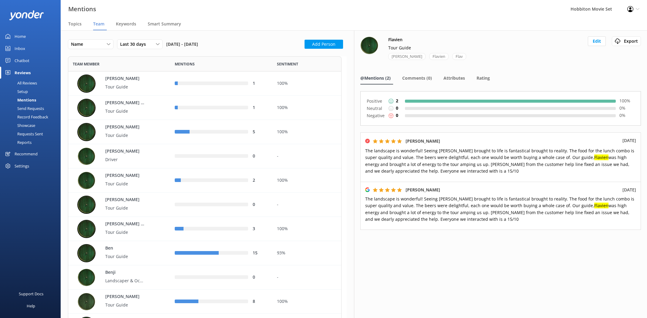  What do you see at coordinates (86, 205) in the screenshot?
I see `img: 779-1699415076.jpg` at bounding box center [86, 205].